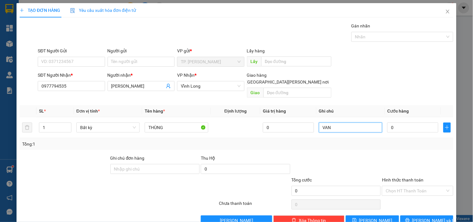 The width and height of the screenshot is (473, 222). What do you see at coordinates (448, 12) in the screenshot?
I see `button: Close` at bounding box center [448, 12].